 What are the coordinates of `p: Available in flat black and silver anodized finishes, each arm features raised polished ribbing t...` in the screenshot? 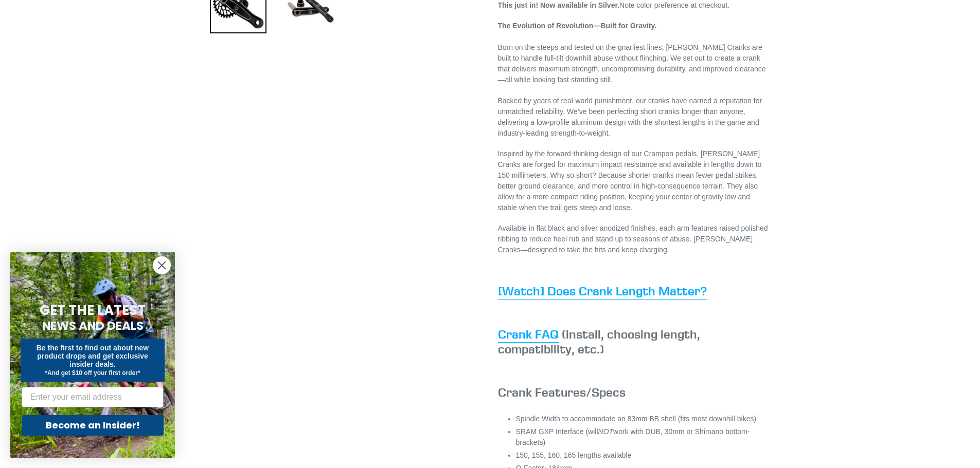 It's located at (634, 239).